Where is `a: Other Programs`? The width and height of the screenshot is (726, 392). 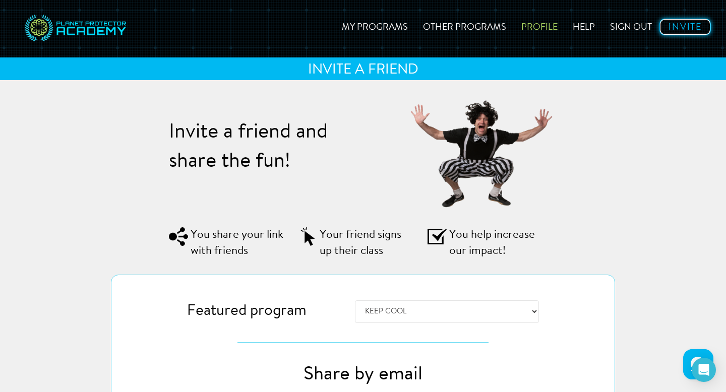 a: Other Programs is located at coordinates (465, 25).